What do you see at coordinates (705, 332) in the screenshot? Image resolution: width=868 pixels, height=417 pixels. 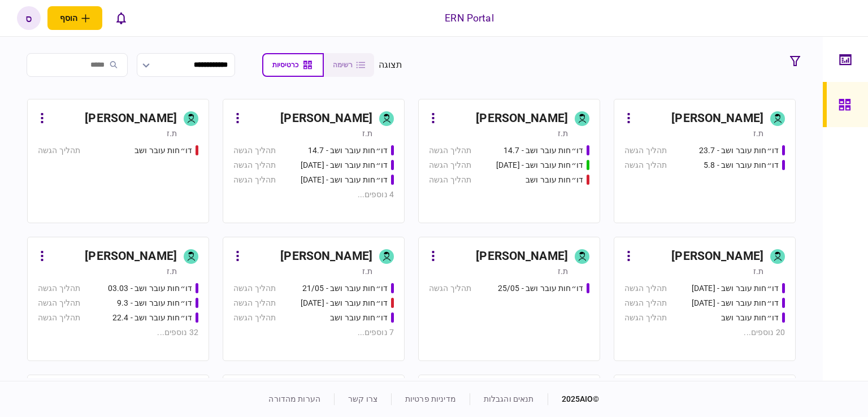 I see `div: 20 נוספים ...` at bounding box center [705, 332].